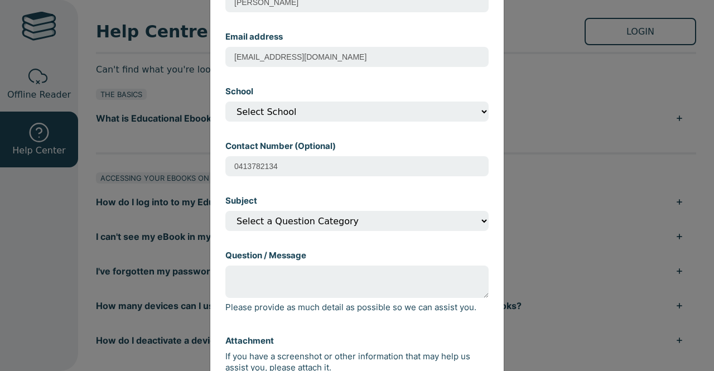 The height and width of the screenshot is (371, 714). Describe the element at coordinates (241, 201) in the screenshot. I see `label: Subject` at that location.